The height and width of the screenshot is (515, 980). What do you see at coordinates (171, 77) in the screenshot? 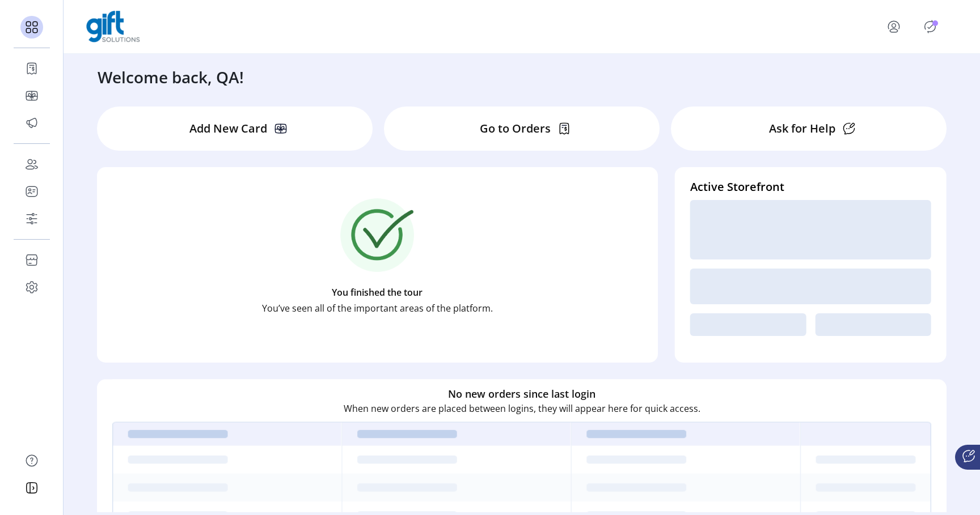
I see `h3: Welcome back, QA!` at bounding box center [171, 77].